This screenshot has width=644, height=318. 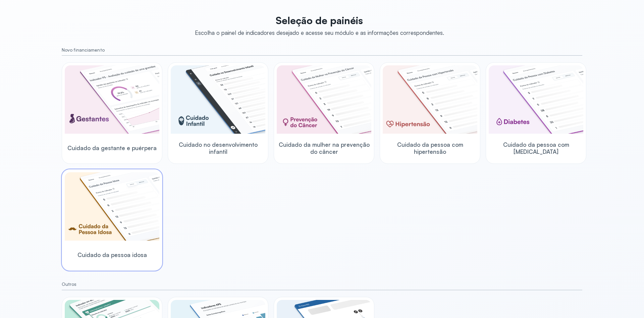 I want to click on img: elderly.png, so click(x=112, y=207).